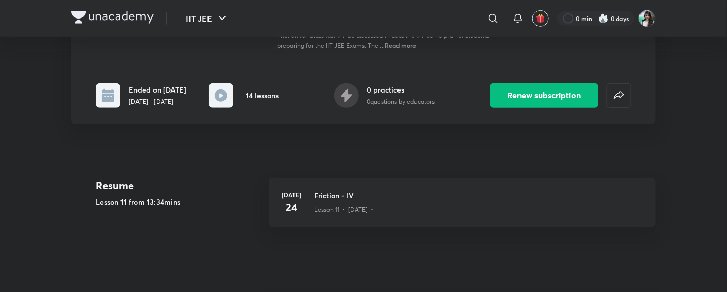 The width and height of the screenshot is (727, 292). I want to click on h6: 0 practices, so click(401, 90).